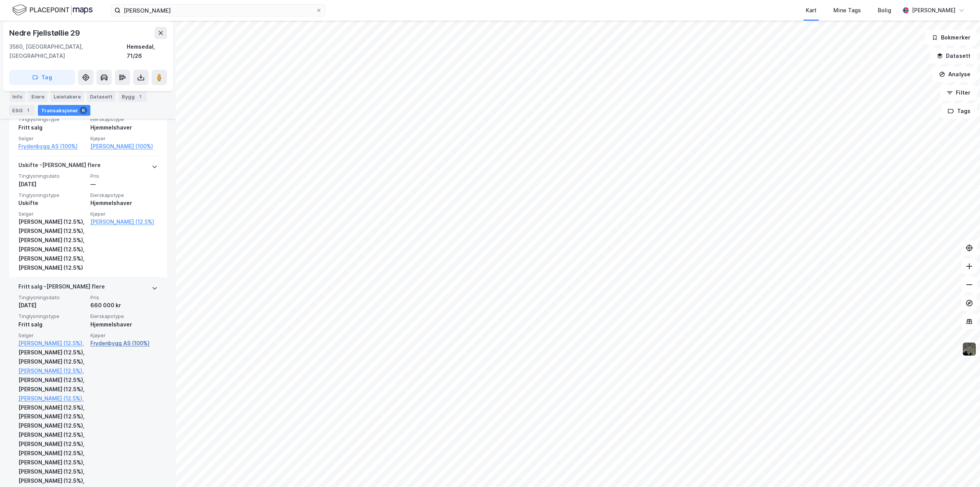 The height and width of the screenshot is (487, 980). What do you see at coordinates (959, 111) in the screenshot?
I see `button: Tags` at bounding box center [959, 111].